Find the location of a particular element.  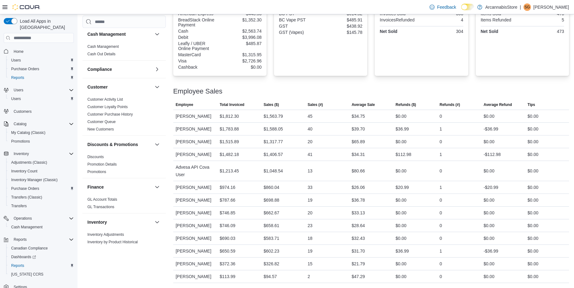

div: Cash is located at coordinates (199, 31).